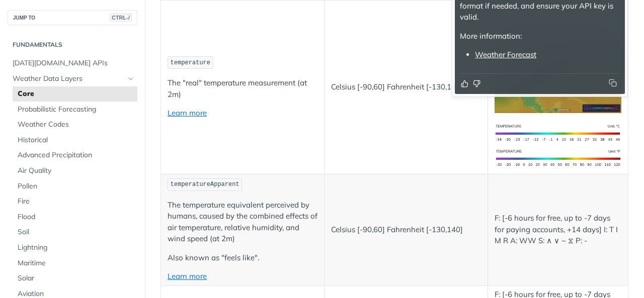 The width and height of the screenshot is (644, 298). What do you see at coordinates (76, 186) in the screenshot?
I see `span: Pollen` at bounding box center [76, 186].